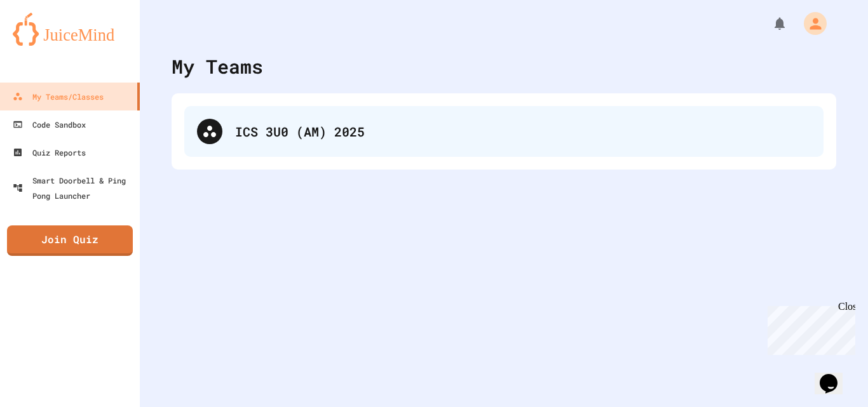 Image resolution: width=868 pixels, height=407 pixels. What do you see at coordinates (70, 29) in the screenshot?
I see `img: logo-orange.svg` at bounding box center [70, 29].